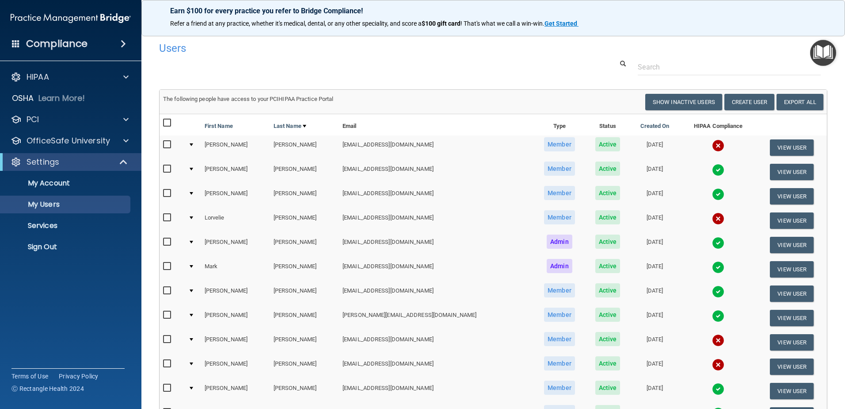  Describe the element at coordinates (561, 23) in the screenshot. I see `strong: Get Started` at that location.